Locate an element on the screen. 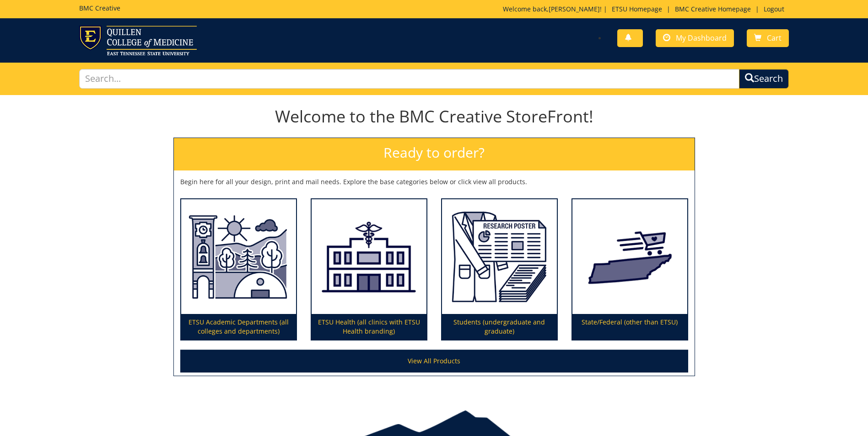 The height and width of the screenshot is (436, 868). h1: Welcome to the BMC Creative StoreFront! is located at coordinates (434, 116).